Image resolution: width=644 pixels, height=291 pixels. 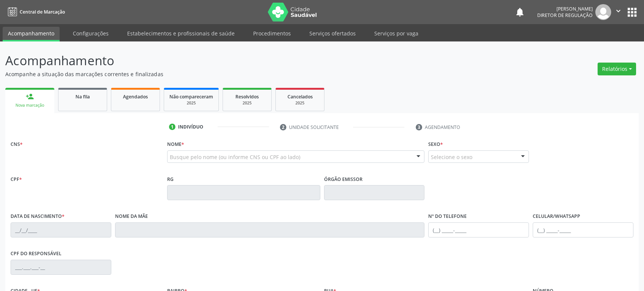 What do you see at coordinates (565, 15) in the screenshot?
I see `span: Diretor de regulação` at bounding box center [565, 15].